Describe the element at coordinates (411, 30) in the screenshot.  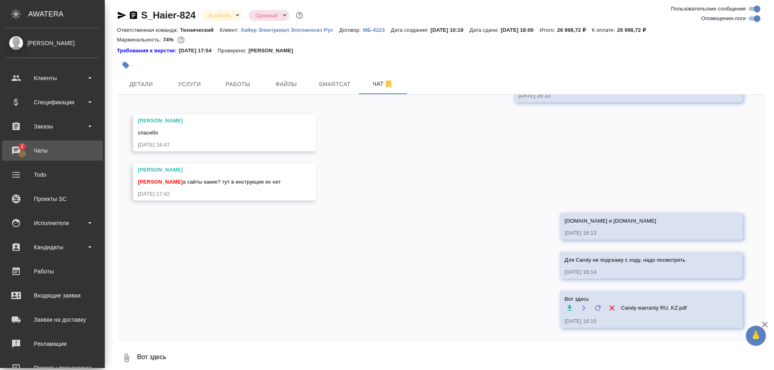
I see `p: Дата создания:` at that location.